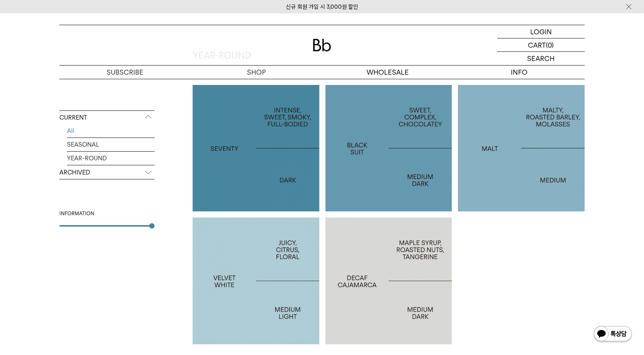 The width and height of the screenshot is (644, 355). What do you see at coordinates (541, 58) in the screenshot?
I see `p: SEARCH` at bounding box center [541, 58].